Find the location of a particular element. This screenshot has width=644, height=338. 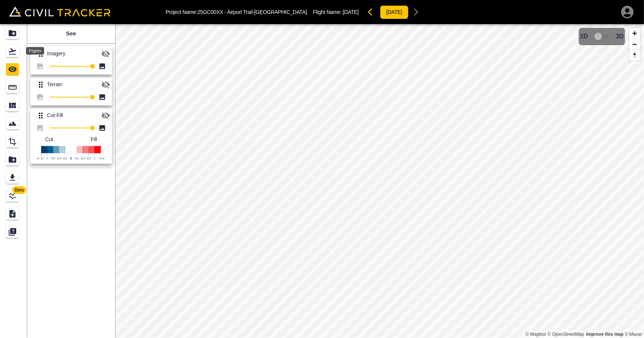

button: Zoom in is located at coordinates (634, 33).